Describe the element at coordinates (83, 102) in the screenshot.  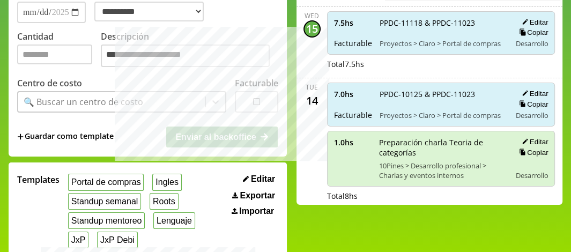
I see `div: 🔍 Buscar un centro de costo` at that location.